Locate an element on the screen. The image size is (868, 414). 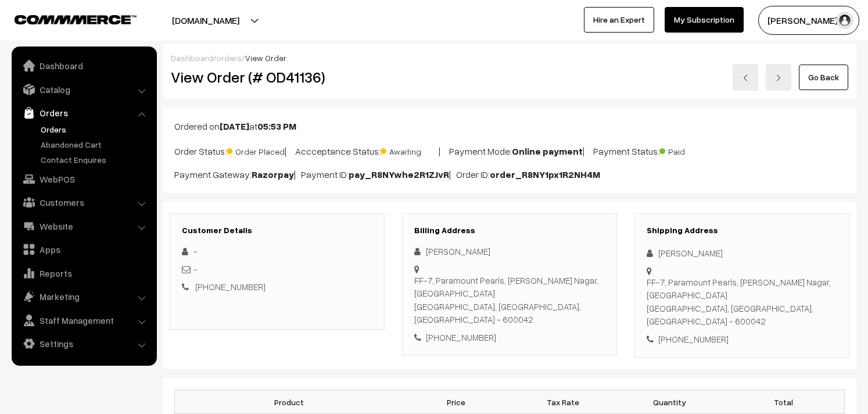
a: WebPOS is located at coordinates (83, 179).